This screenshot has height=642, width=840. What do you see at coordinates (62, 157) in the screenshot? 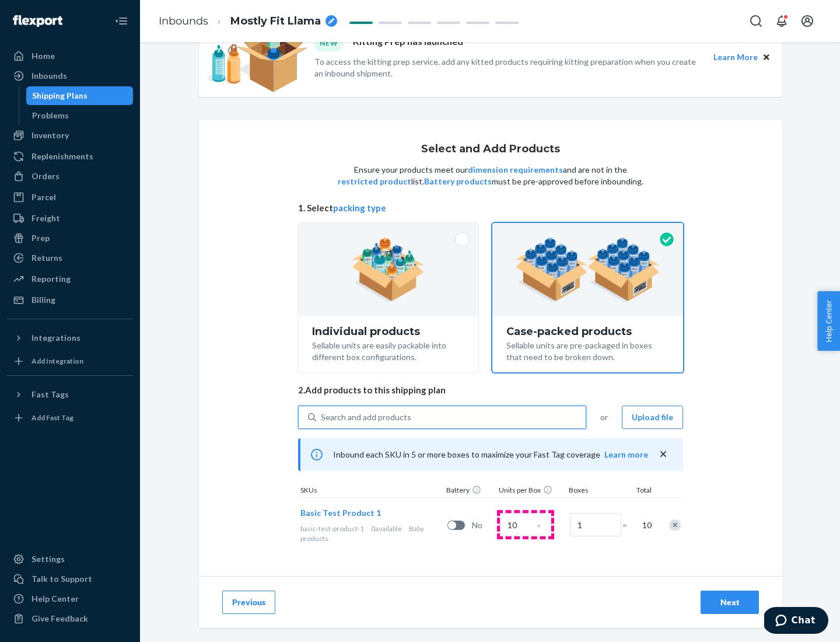
I see `div: Replenishments` at bounding box center [62, 157].